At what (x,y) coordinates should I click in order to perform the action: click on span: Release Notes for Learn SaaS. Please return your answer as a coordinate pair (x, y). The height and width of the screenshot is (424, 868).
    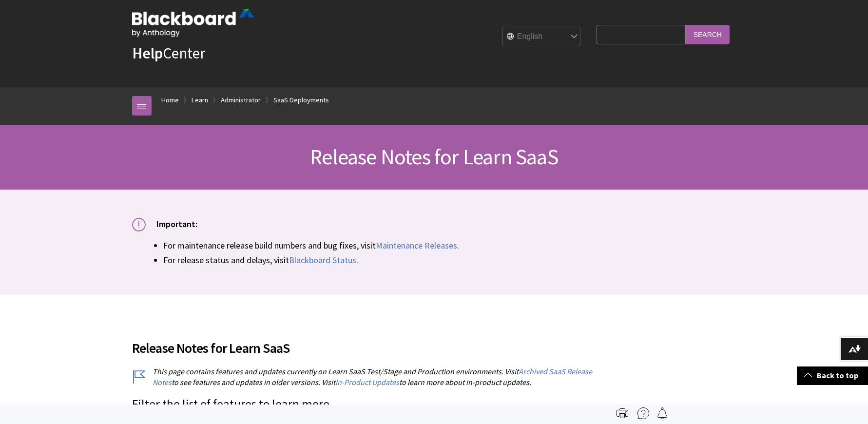
    Looking at the image, I should click on (434, 157).